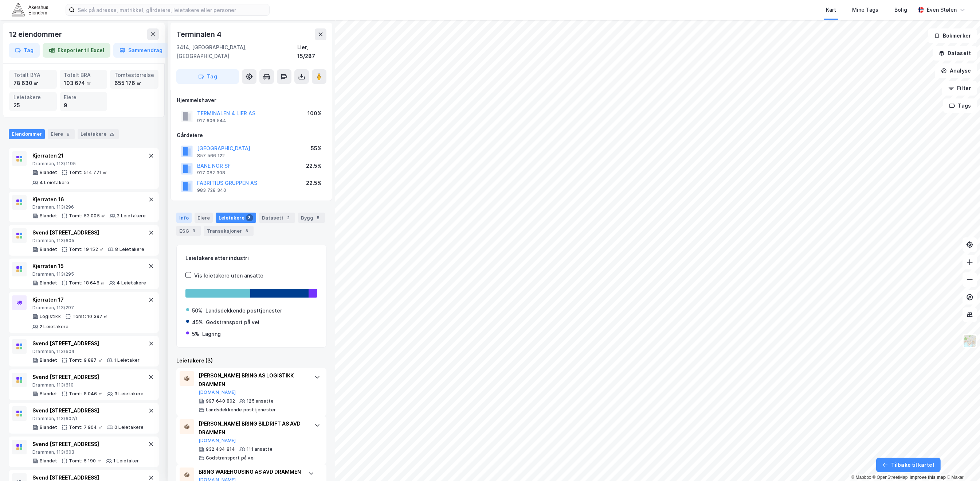 The height and width of the screenshot is (481, 980). I want to click on div: Totalt BRA, so click(83, 75).